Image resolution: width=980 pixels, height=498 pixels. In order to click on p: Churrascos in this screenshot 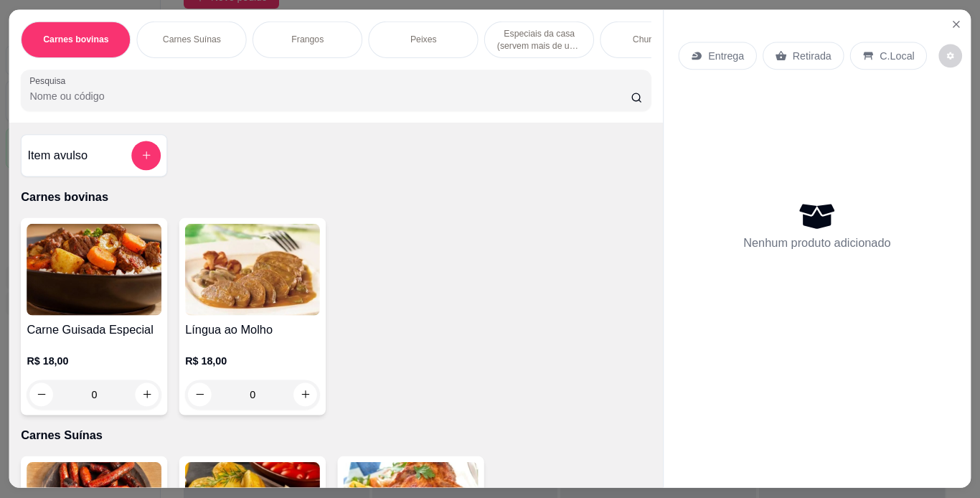, I will do `click(655, 40)`.